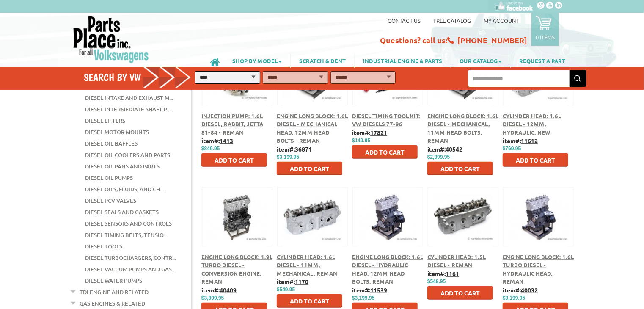  Describe the element at coordinates (500, 20) in the screenshot. I see `a: My Account` at that location.